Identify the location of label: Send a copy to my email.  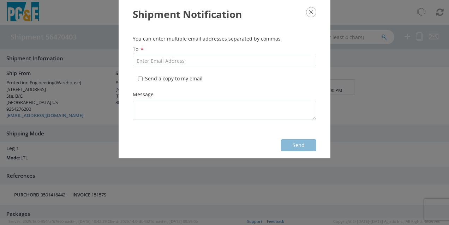
(171, 79).